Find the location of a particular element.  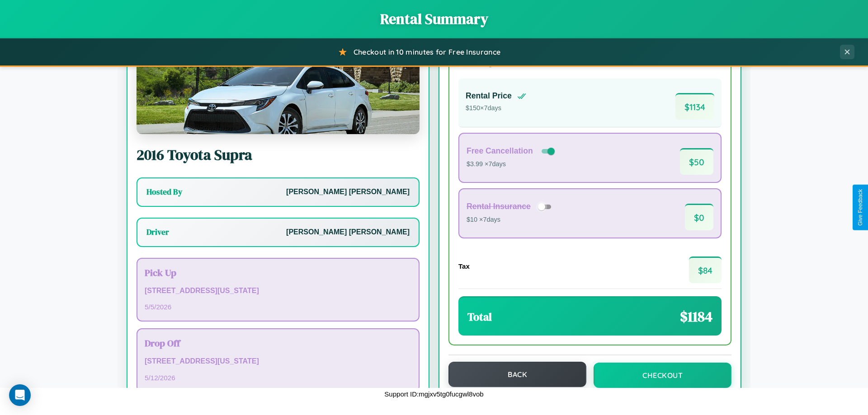

span: $ 84 is located at coordinates (705, 270).